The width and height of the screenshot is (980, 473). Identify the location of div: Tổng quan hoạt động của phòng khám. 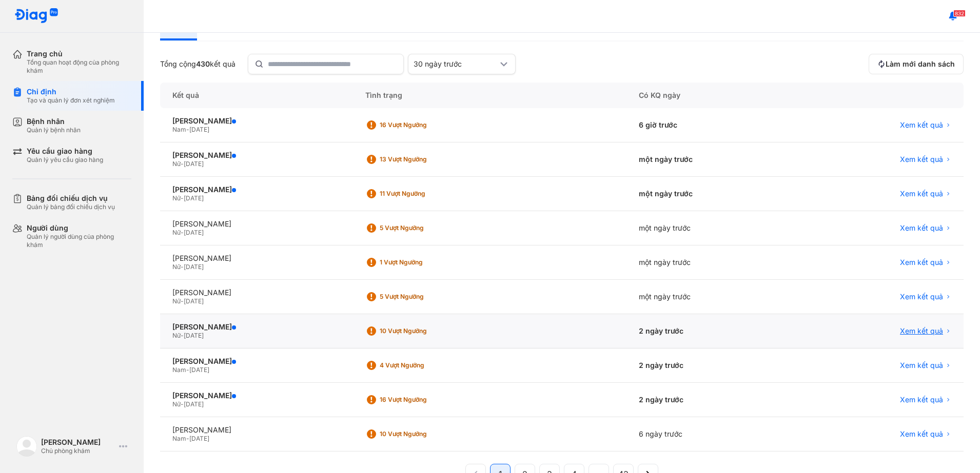
(79, 67).